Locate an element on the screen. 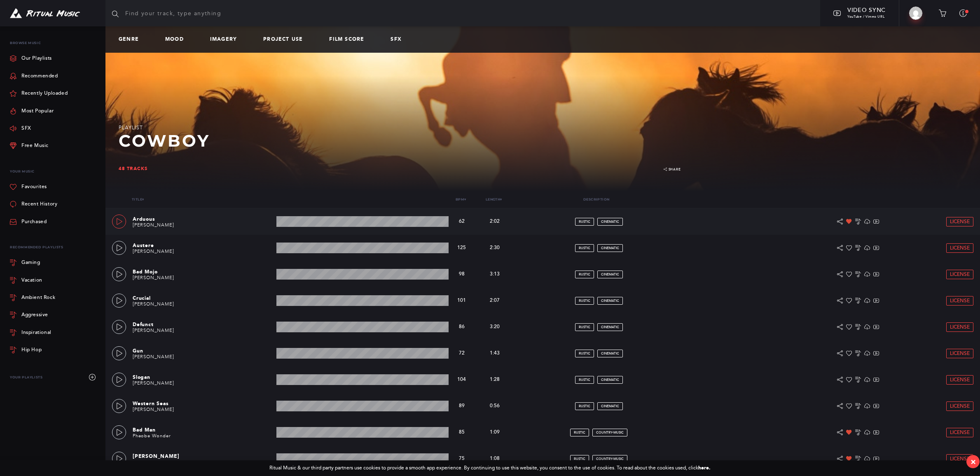  a: Imagery is located at coordinates (226, 39).